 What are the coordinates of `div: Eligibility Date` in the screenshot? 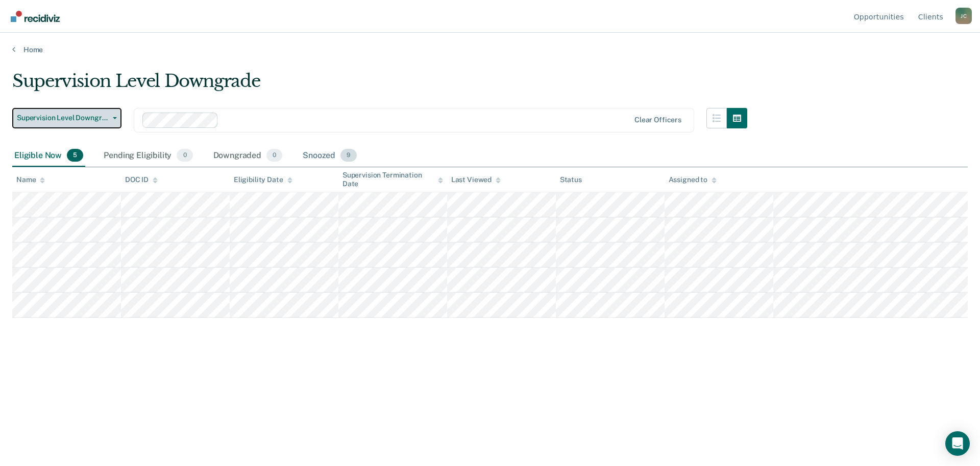 It's located at (263, 180).